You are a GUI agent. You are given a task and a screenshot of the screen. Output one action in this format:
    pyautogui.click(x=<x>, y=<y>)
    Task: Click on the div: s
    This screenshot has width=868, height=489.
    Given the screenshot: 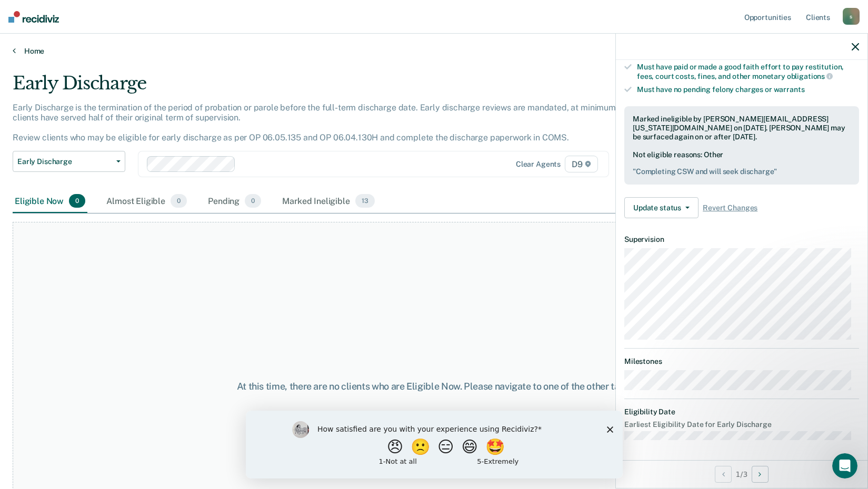 What is the action you would take?
    pyautogui.click(x=851, y=16)
    